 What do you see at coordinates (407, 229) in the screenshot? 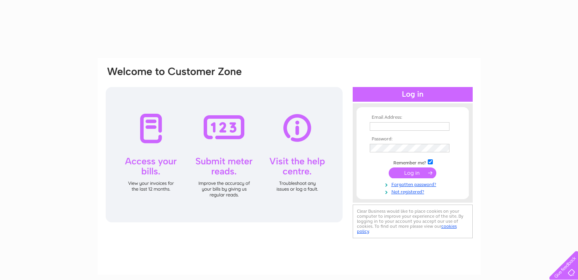
I see `a: cookies policy` at bounding box center [407, 229].